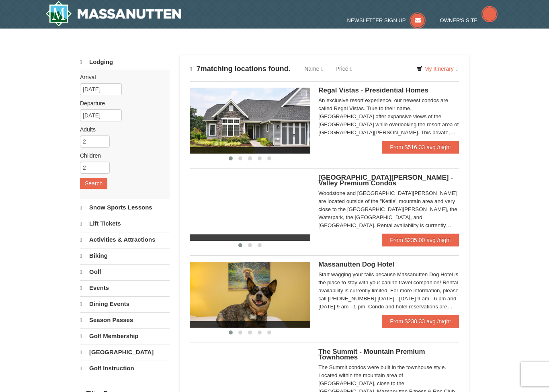 This screenshot has width=549, height=392. Describe the element at coordinates (124, 368) in the screenshot. I see `a: Golf Instruction` at that location.